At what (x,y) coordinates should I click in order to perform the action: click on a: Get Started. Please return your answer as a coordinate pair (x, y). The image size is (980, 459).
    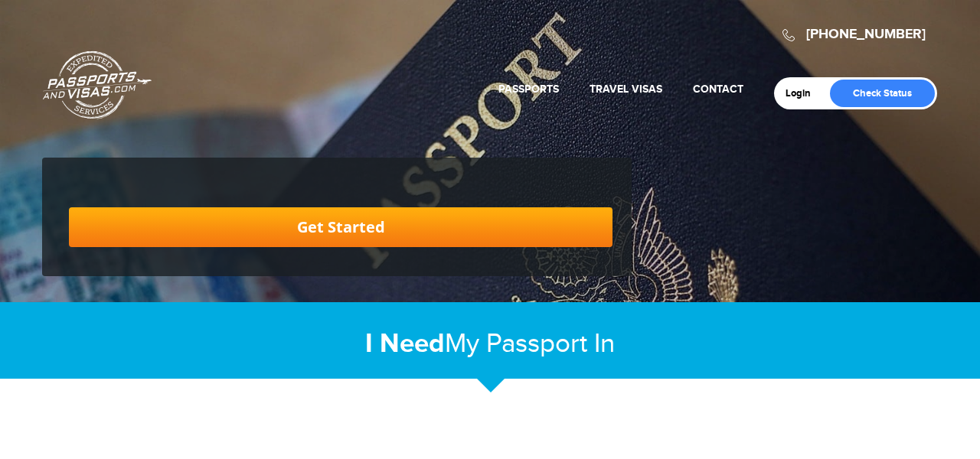
    Looking at the image, I should click on (341, 228).